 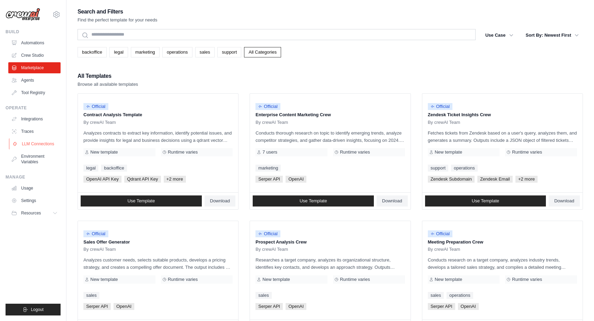 What do you see at coordinates (34, 119) in the screenshot?
I see `a: Integrations` at bounding box center [34, 119].